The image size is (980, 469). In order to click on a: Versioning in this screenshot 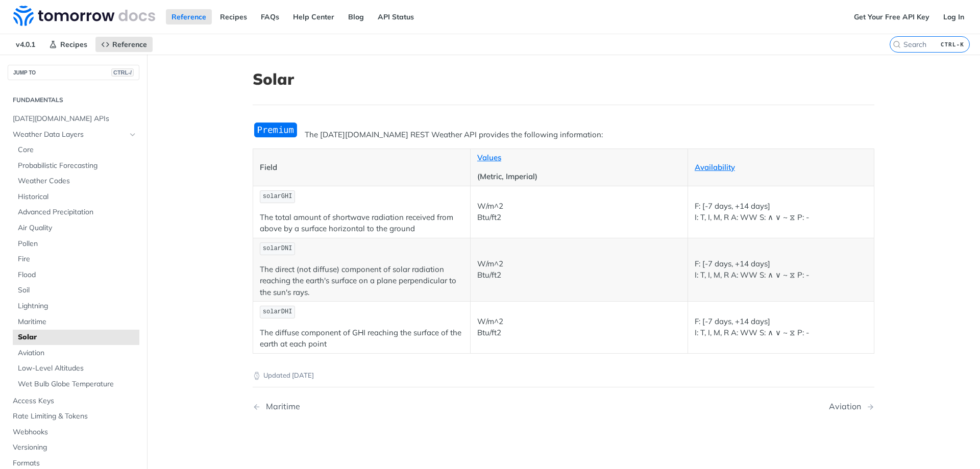, I will do `click(73, 448)`.